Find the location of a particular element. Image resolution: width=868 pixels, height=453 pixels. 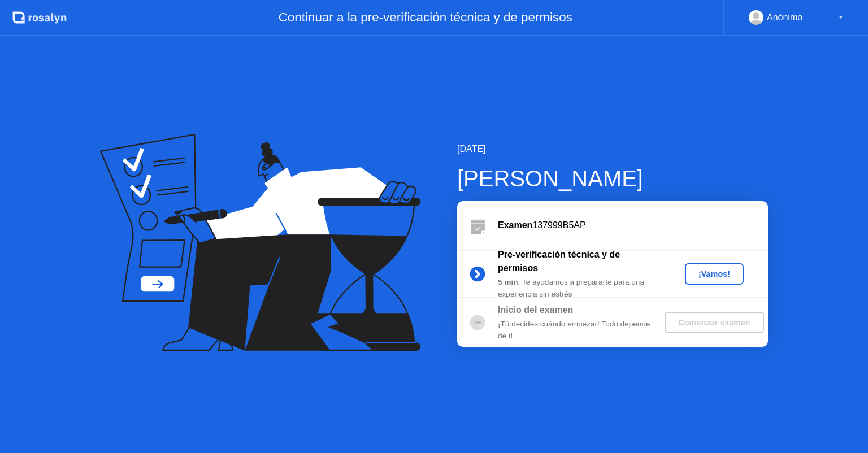

div: ¡Vamos! is located at coordinates (714, 274).